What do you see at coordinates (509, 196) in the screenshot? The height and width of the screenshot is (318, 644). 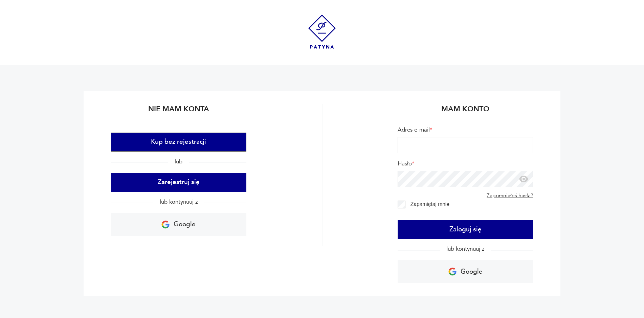 I see `a: Zapomniałeś hasła?` at bounding box center [509, 196].